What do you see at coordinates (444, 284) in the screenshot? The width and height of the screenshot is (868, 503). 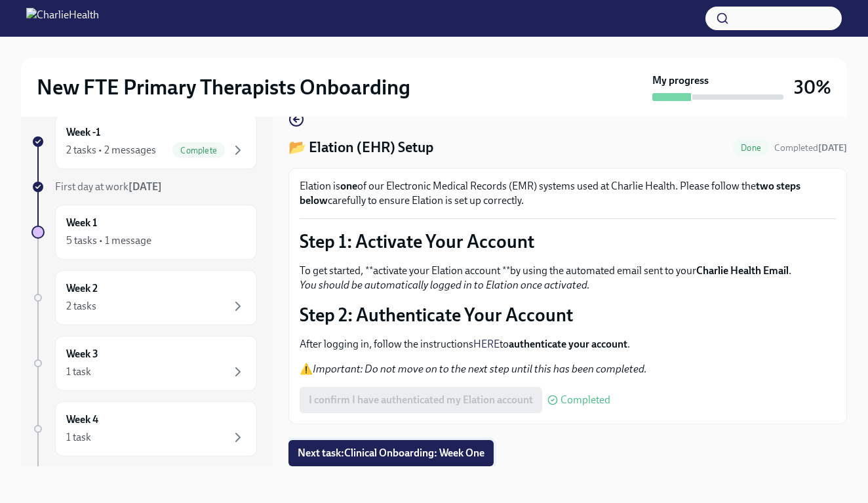 I see `em: You should be automatically logged in to Elation once activated.` at bounding box center [444, 284].